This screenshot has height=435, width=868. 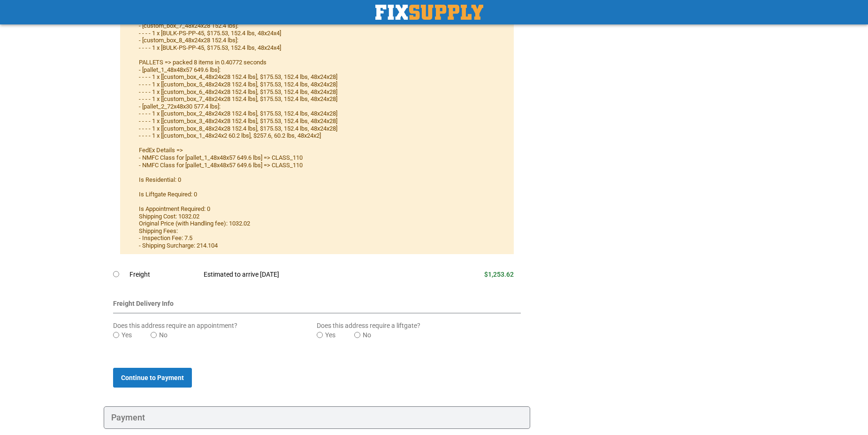 I want to click on span: Continue to Payment, so click(x=152, y=377).